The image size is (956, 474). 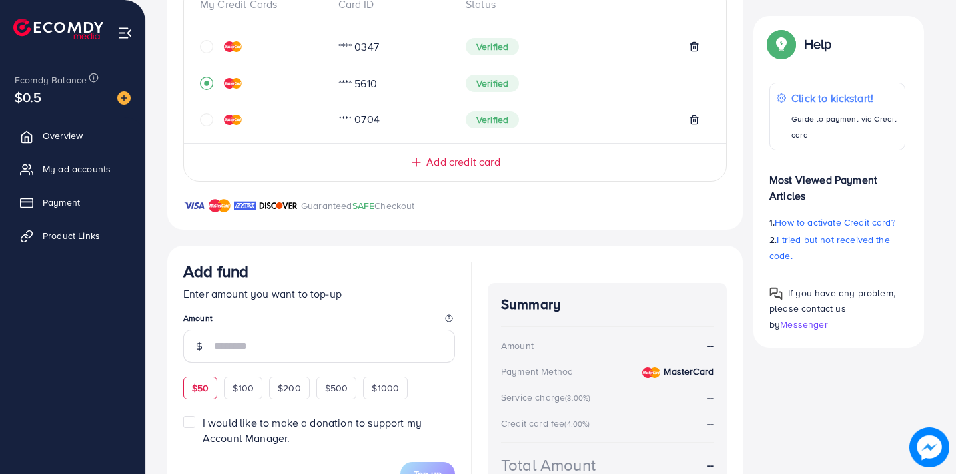 I want to click on span: Overview, so click(x=63, y=136).